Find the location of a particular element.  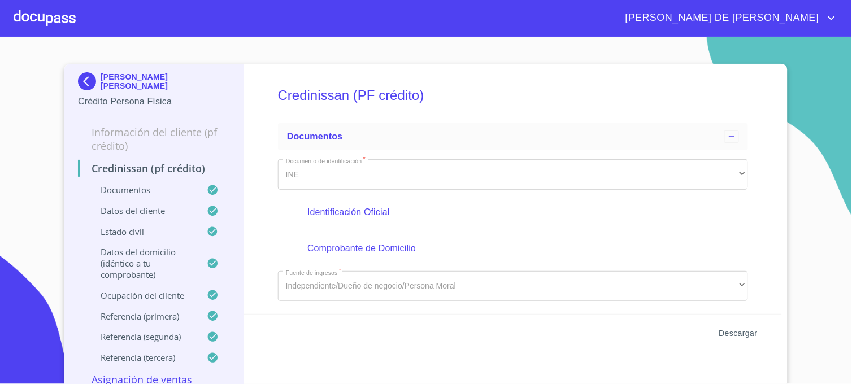

p: Referencia (tercera) is located at coordinates (142, 358).